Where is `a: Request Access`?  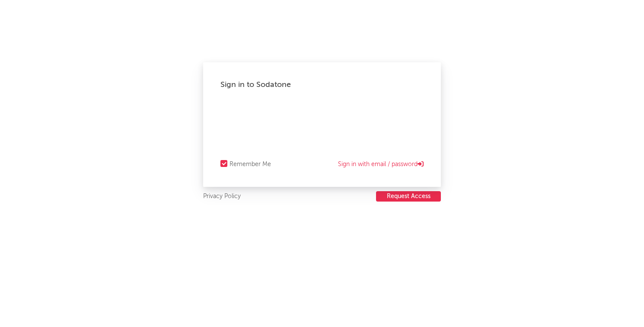
a: Request Access is located at coordinates (409, 196).